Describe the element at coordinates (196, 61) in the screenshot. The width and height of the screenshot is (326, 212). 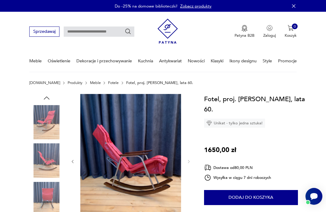
I see `a: Nowości` at that location.